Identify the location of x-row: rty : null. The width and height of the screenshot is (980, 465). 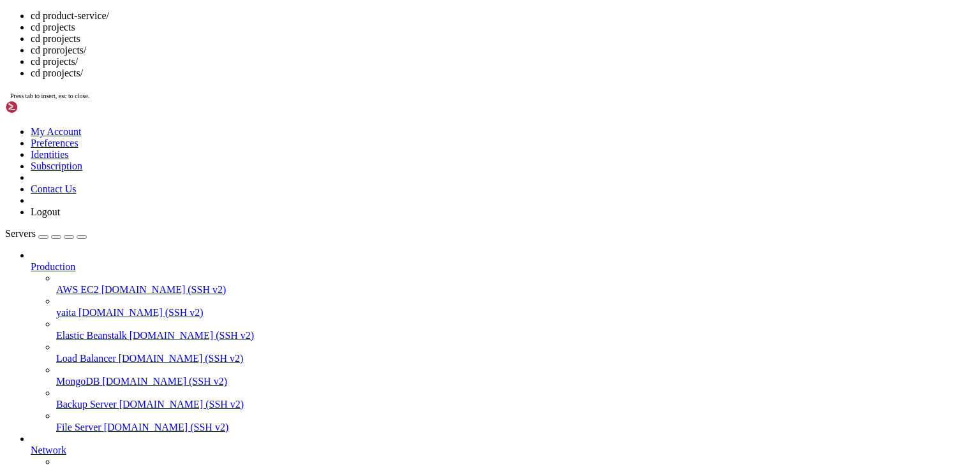
(409, 32).